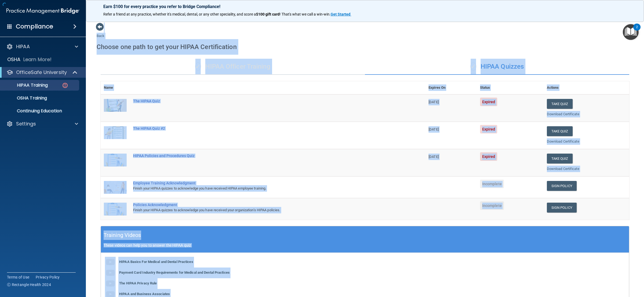 This screenshot has height=297, width=644. I want to click on div: HIPAA Officer Training, so click(233, 67).